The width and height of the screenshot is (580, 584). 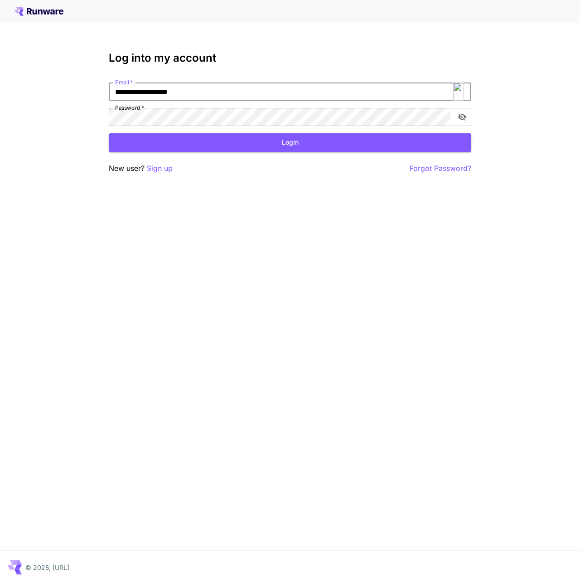 What do you see at coordinates (462, 117) in the screenshot?
I see `button: toggle password visibility` at bounding box center [462, 117].